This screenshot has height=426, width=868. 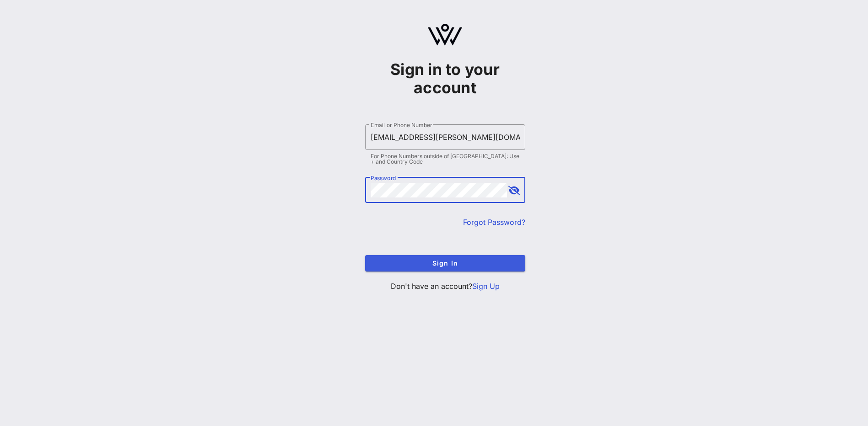 I want to click on label: Email or Phone Number, so click(x=401, y=125).